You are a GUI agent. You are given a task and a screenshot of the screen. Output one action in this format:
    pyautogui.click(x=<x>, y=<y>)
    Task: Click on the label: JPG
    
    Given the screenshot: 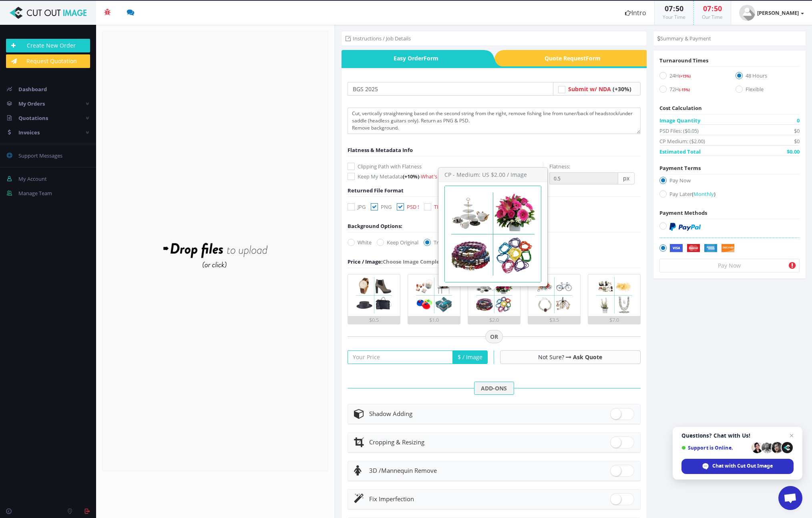 What is the action you would take?
    pyautogui.click(x=356, y=206)
    